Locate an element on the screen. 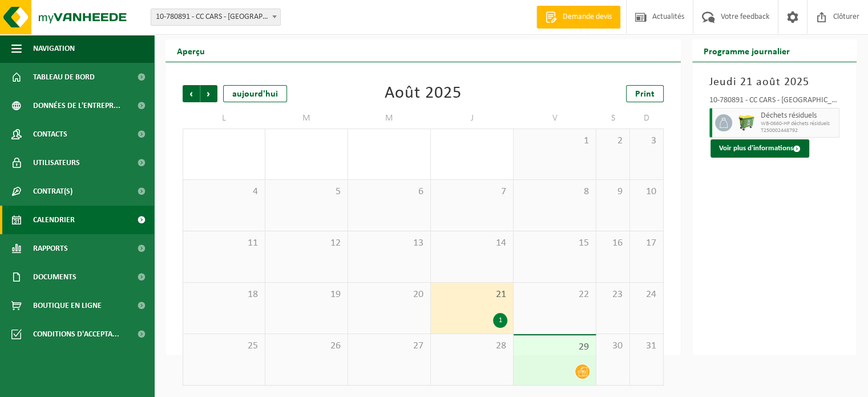 Image resolution: width=868 pixels, height=397 pixels. span: Déchets résiduels is located at coordinates (799, 116).